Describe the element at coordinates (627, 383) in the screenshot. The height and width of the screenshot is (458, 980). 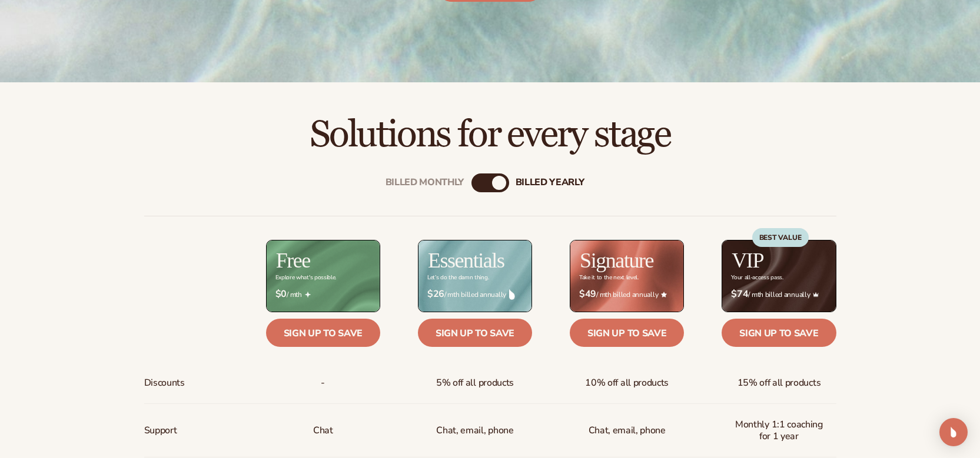
I see `span: 10% off all products` at that location.